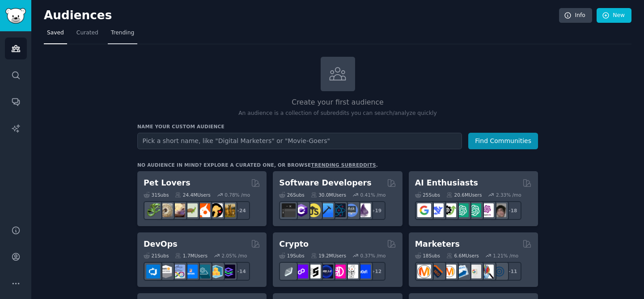 The width and height of the screenshot is (644, 299). Describe the element at coordinates (503, 141) in the screenshot. I see `button: Find Communities` at that location.